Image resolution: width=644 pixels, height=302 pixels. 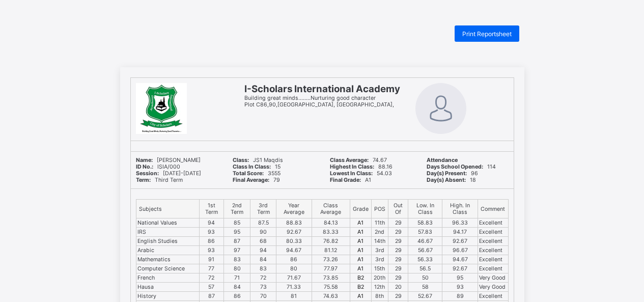 I want to click on td: 94.67, so click(x=460, y=260).